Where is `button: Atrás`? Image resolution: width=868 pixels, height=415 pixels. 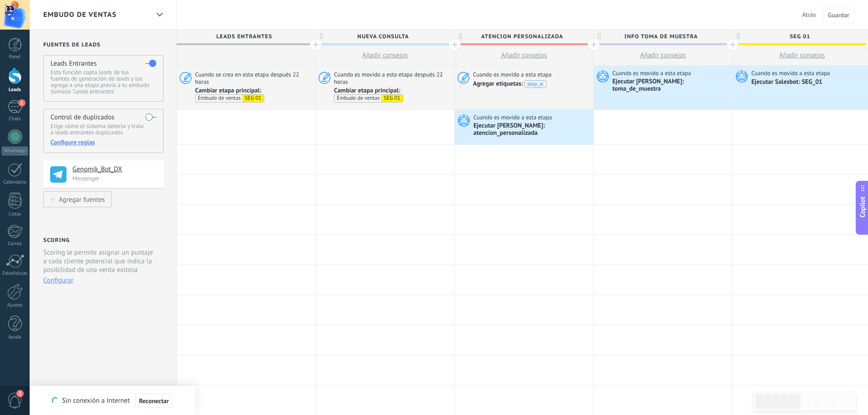 button: Atrás is located at coordinates (808, 15).